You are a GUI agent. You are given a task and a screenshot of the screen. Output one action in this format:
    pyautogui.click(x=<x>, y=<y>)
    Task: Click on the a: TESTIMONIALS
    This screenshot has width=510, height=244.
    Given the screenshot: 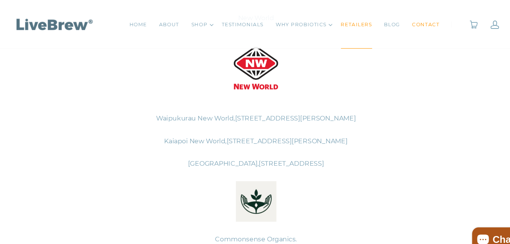 What is the action you would take?
    pyautogui.click(x=242, y=23)
    